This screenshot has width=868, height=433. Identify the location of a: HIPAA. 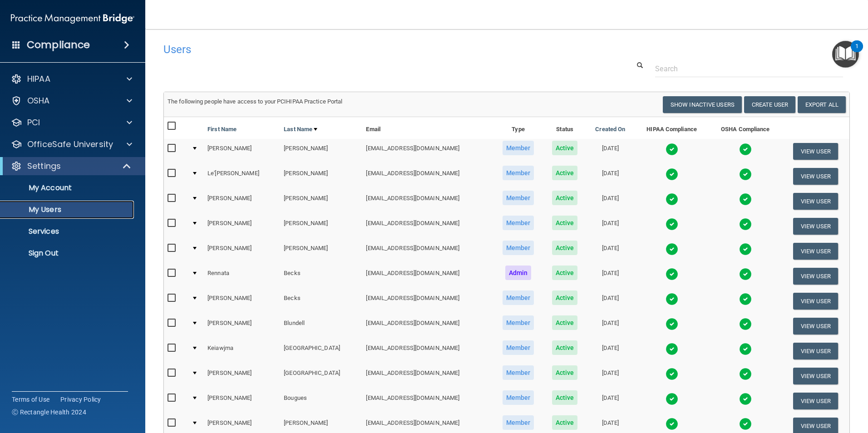
(71, 79).